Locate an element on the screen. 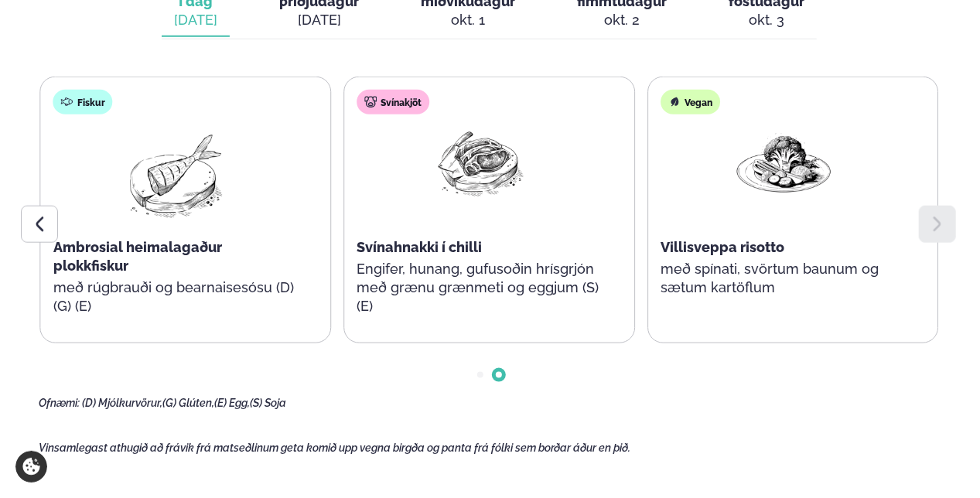 This screenshot has height=498, width=980. div: Vegan is located at coordinates (690, 102).